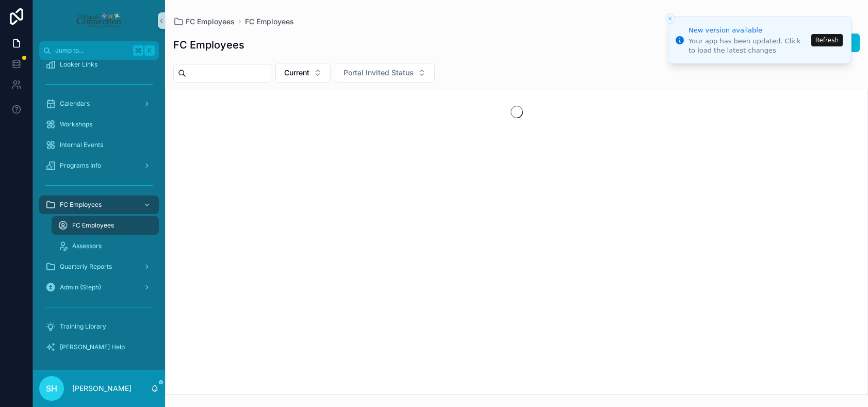  I want to click on span: SH, so click(52, 388).